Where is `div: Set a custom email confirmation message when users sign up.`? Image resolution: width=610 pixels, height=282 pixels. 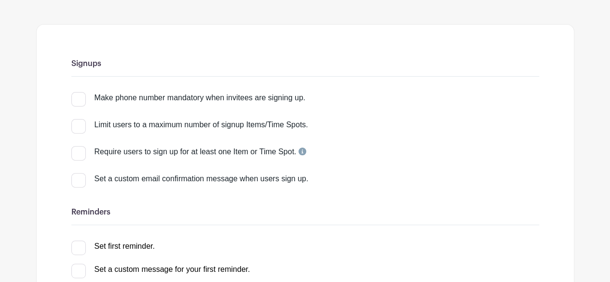 div: Set a custom email confirmation message when users sign up. is located at coordinates (317, 179).